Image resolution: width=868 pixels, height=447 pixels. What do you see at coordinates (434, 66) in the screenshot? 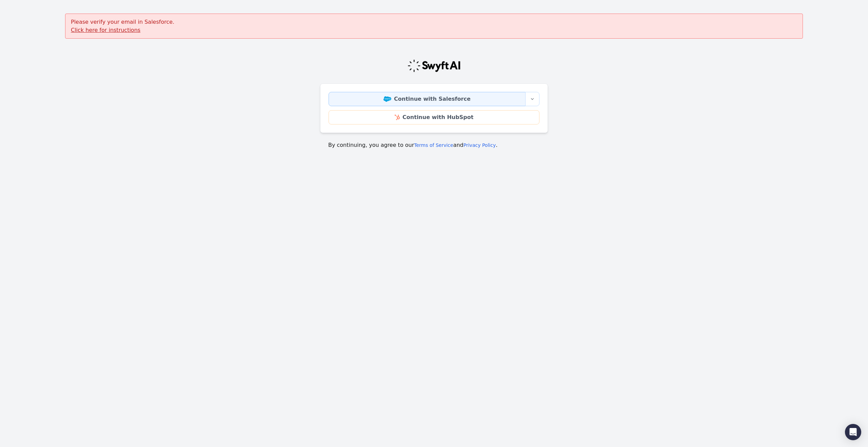
I see `img: Swyft Logo` at bounding box center [434, 66].